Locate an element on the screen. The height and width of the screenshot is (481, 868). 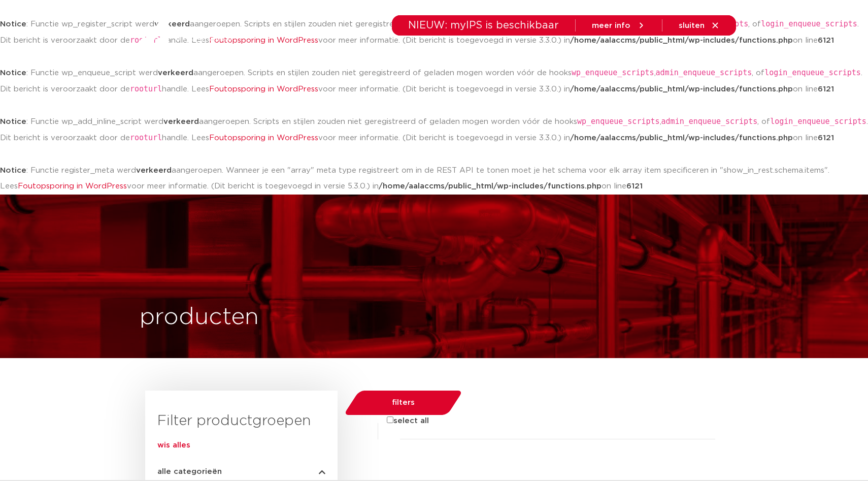
button: filters is located at coordinates (403, 403).